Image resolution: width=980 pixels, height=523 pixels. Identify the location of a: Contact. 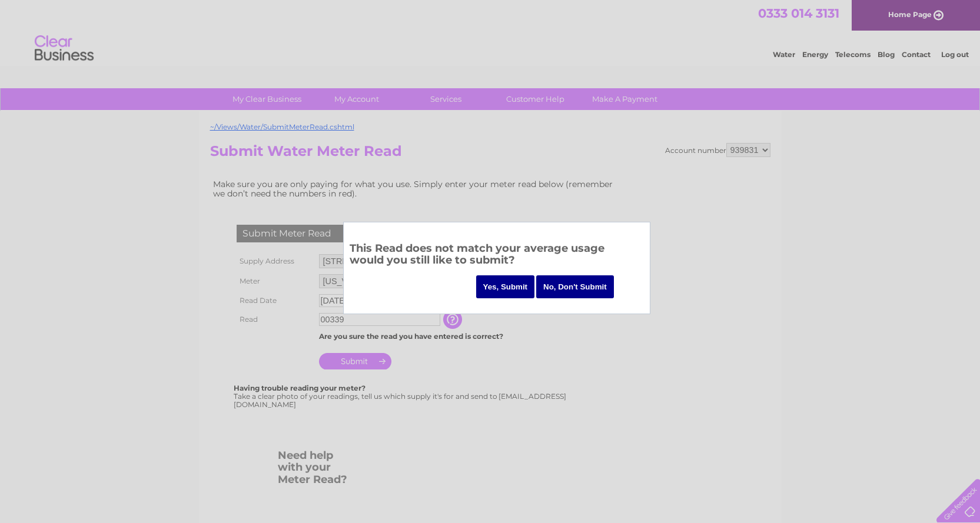
(916, 54).